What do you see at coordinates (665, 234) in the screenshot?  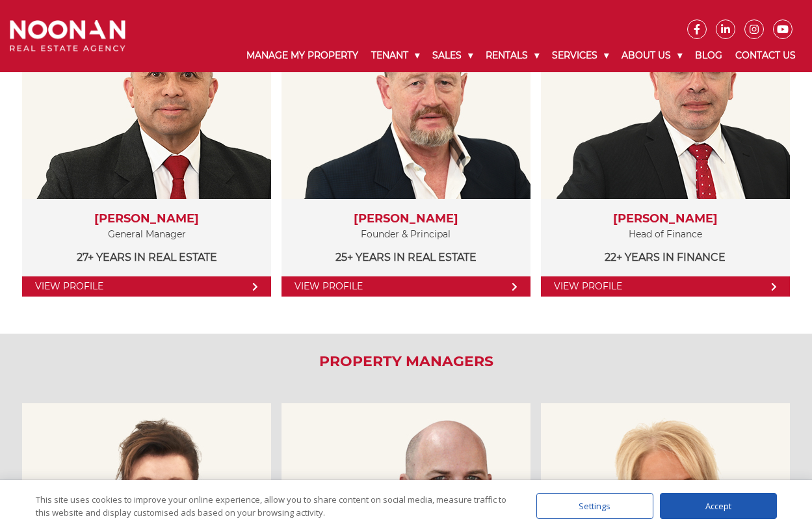 I see `p: Head of Finance` at bounding box center [665, 234].